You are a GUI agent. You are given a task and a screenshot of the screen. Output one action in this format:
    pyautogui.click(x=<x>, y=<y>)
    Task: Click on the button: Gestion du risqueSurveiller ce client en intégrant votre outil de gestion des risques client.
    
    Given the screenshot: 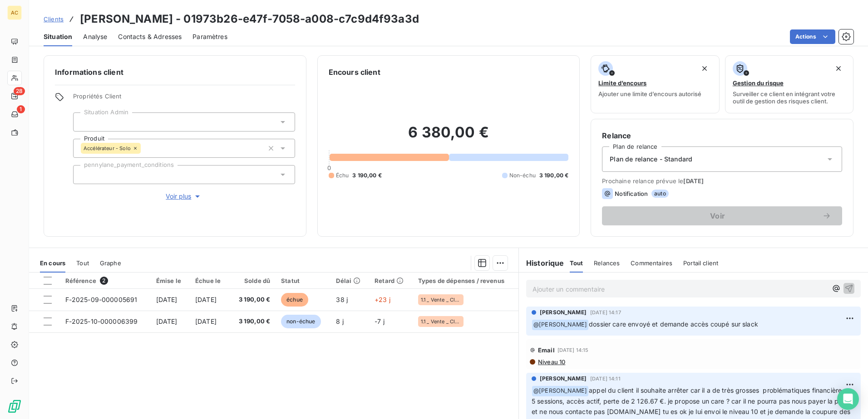 What is the action you would take?
    pyautogui.click(x=789, y=84)
    